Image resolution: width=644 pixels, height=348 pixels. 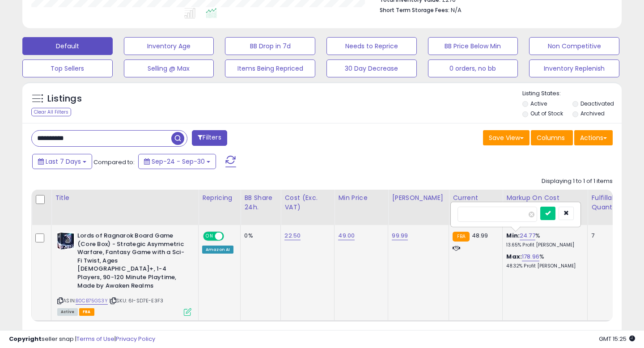 I want to click on span: | SKU: 6I-SD7E-E3F3, so click(x=136, y=301).